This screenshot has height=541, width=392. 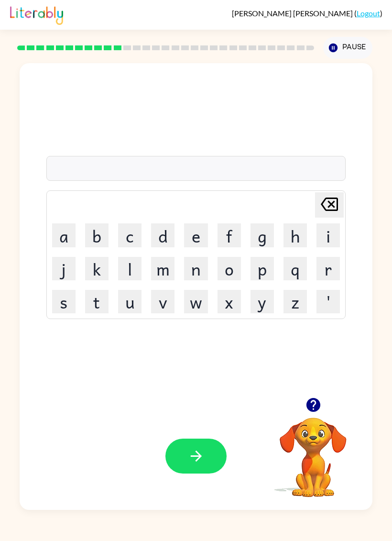 I want to click on a: Logout, so click(x=368, y=13).